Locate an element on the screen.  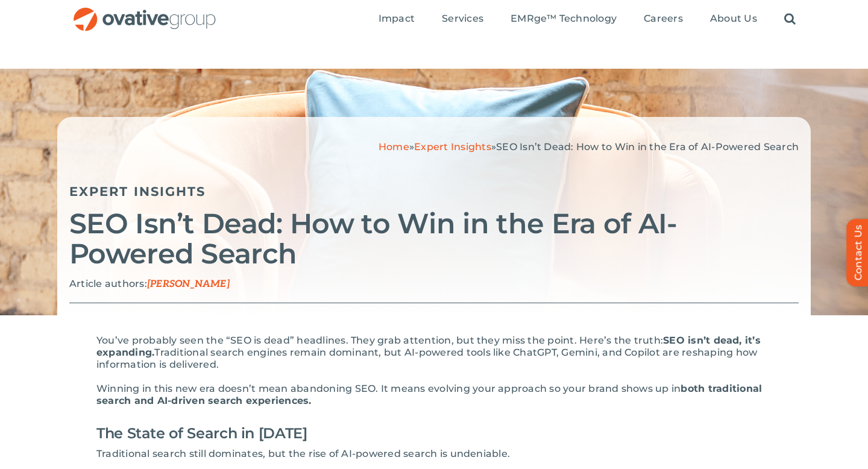
a: Search is located at coordinates (789, 19).